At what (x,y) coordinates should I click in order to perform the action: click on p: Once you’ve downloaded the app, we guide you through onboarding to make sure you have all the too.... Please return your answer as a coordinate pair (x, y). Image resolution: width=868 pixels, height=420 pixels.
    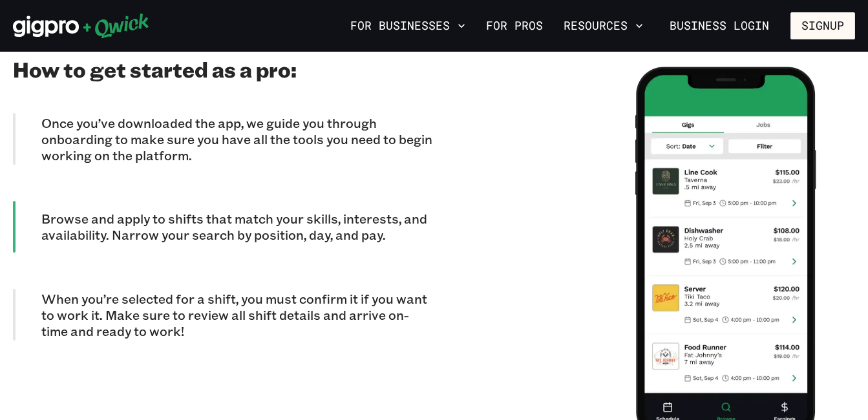
    Looking at the image, I should click on (238, 139).